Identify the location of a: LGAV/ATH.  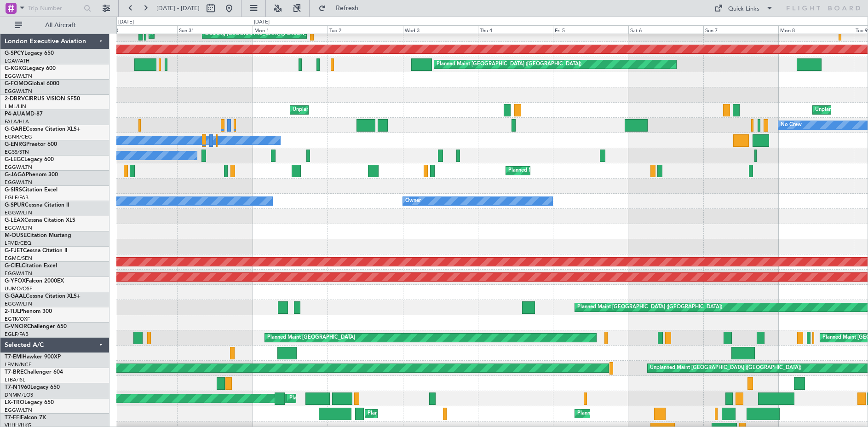
(17, 61).